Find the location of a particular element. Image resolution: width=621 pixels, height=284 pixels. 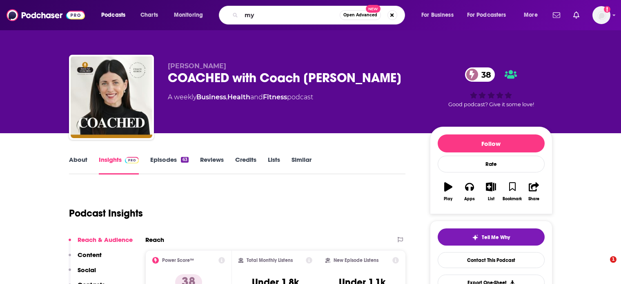

div: 63 is located at coordinates (184, 160).